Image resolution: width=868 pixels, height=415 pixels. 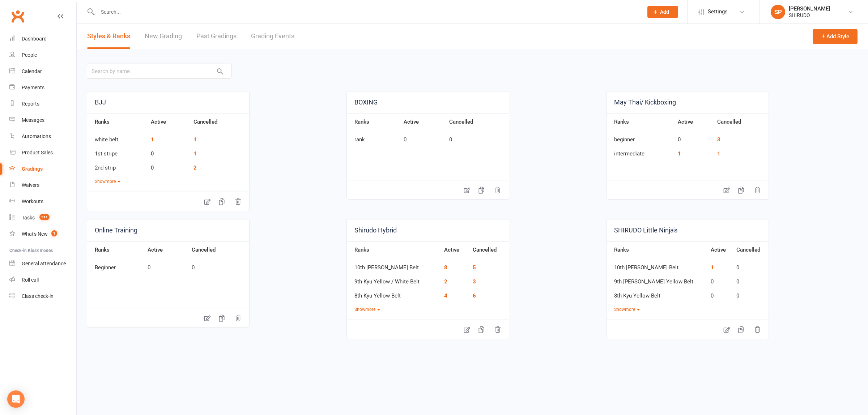 What do you see at coordinates (688, 230) in the screenshot?
I see `a: SHIRUDO Little Ninja's` at bounding box center [688, 230].